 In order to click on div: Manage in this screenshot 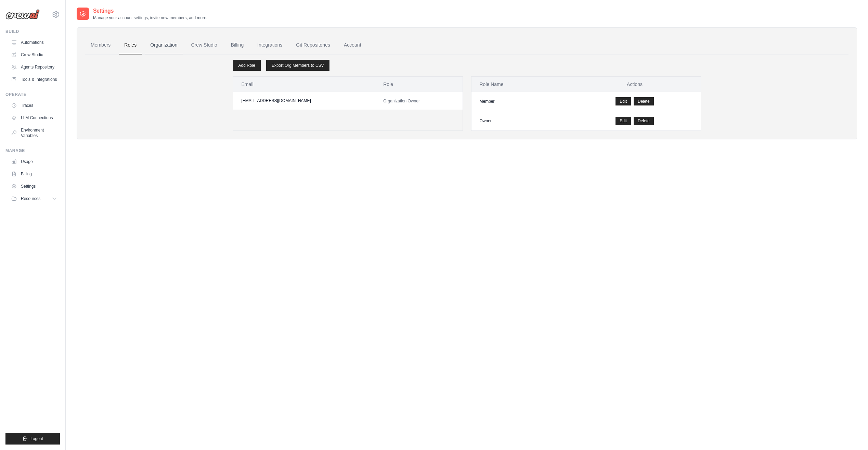, I will do `click(32, 150)`.